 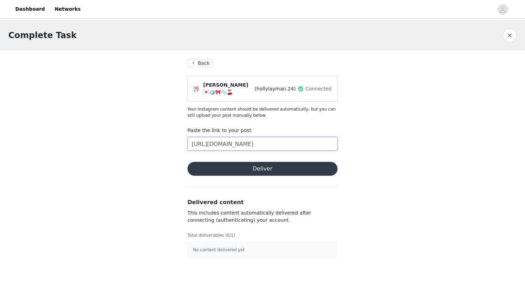 What do you see at coordinates (262, 169) in the screenshot?
I see `button: Deliver` at bounding box center [262, 169].